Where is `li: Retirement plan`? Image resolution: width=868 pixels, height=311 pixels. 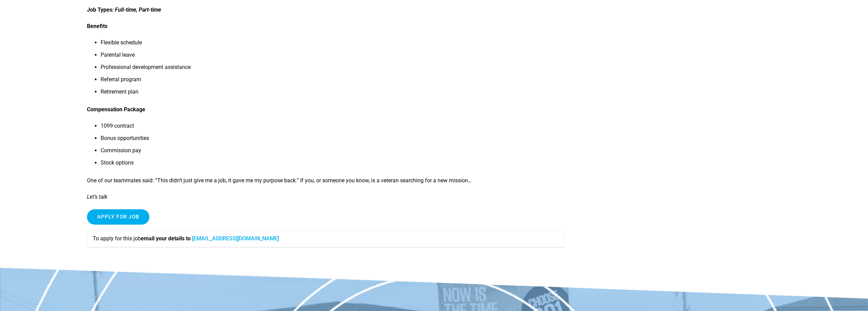
li: Retirement plan is located at coordinates (333, 94).